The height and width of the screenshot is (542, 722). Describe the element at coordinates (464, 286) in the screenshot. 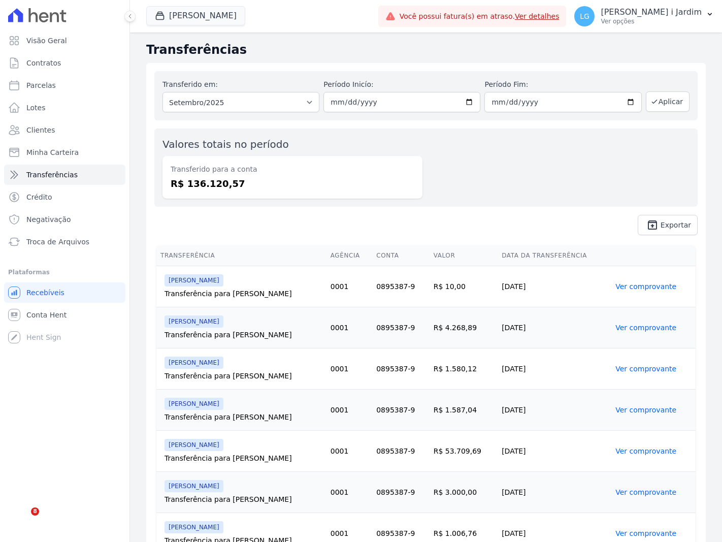

I see `td: R$ 10,00` at that location.